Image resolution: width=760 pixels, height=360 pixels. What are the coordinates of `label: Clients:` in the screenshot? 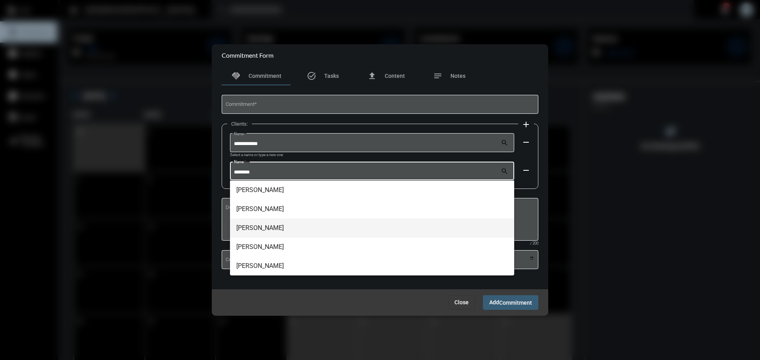 It's located at (239, 124).